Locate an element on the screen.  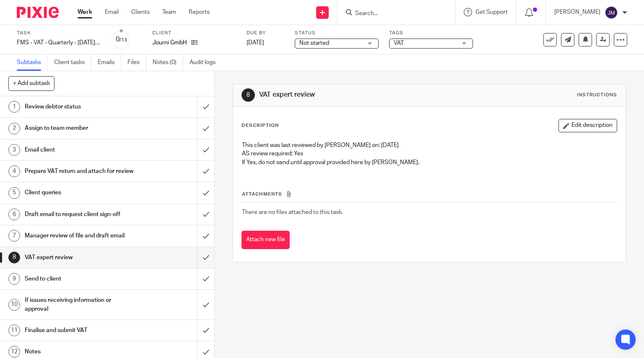
h1: Draft email to request client sign-off is located at coordinates (79, 214).